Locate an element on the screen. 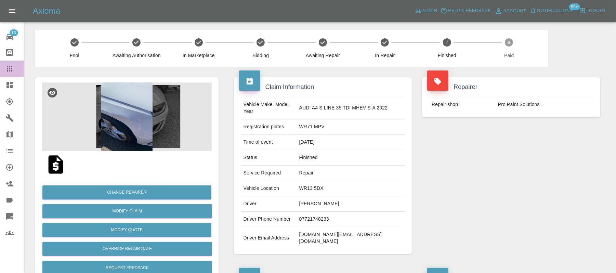  td: Finished is located at coordinates (351, 158).